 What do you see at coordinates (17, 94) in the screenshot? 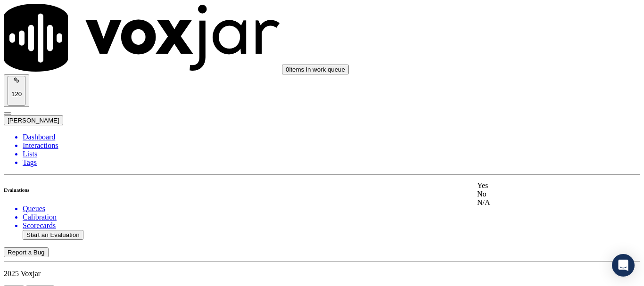
I see `p: 120` at bounding box center [17, 94].